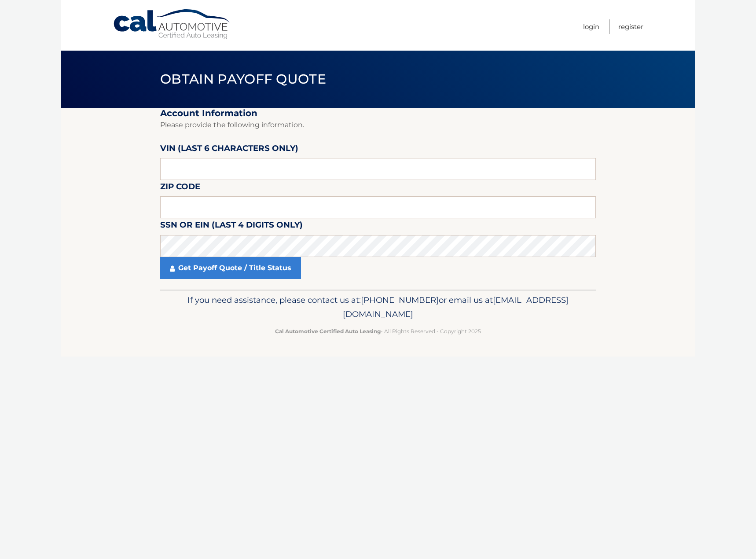 The image size is (756, 559). I want to click on p: Please provide the following information., so click(378, 125).